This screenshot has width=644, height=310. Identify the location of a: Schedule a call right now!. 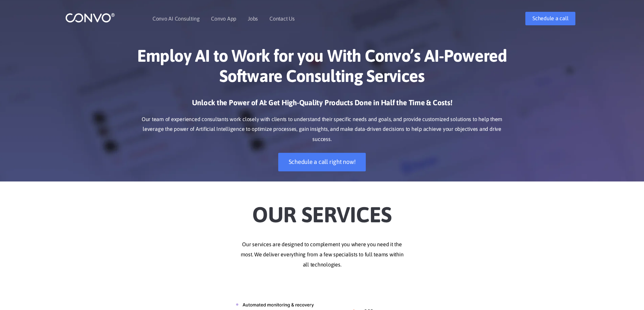
(322, 162).